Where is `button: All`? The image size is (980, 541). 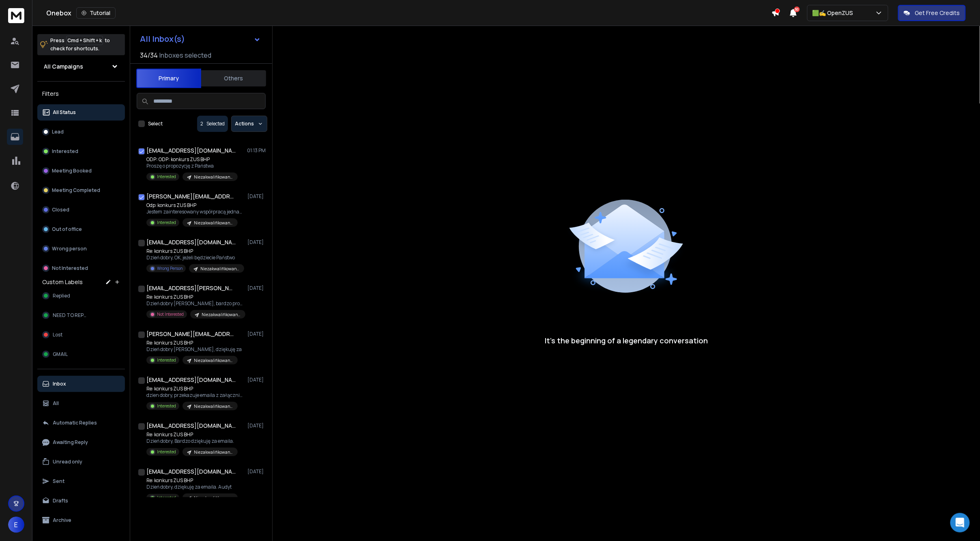 button: All is located at coordinates (81, 403).